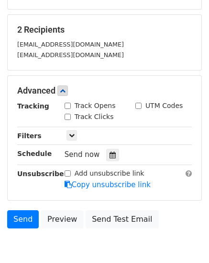 Image resolution: width=209 pixels, height=263 pixels. Describe the element at coordinates (185, 240) in the screenshot. I see `div: Widget de chat` at that location.